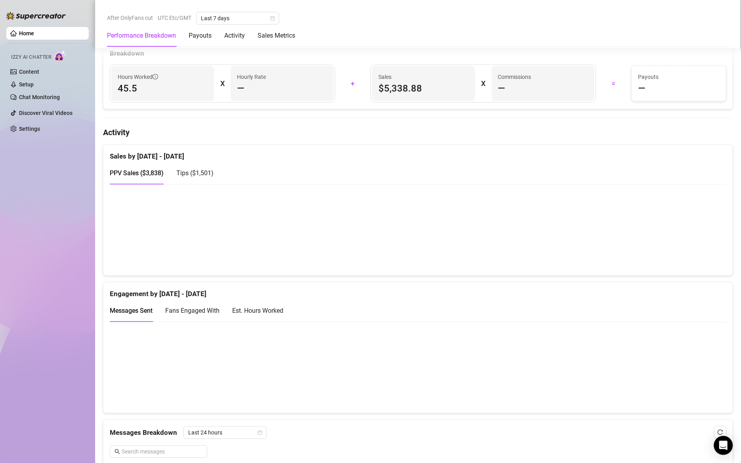 The width and height of the screenshot is (741, 463). What do you see at coordinates (418, 53) in the screenshot?
I see `div: Breakdown` at bounding box center [418, 53].